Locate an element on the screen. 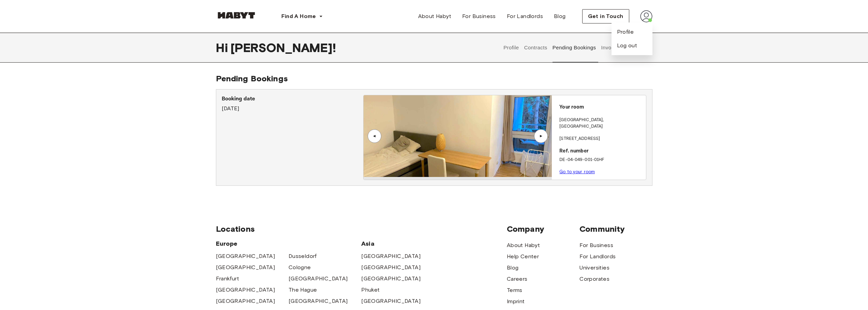 The image size is (868, 310). img: avatar is located at coordinates (646, 16).